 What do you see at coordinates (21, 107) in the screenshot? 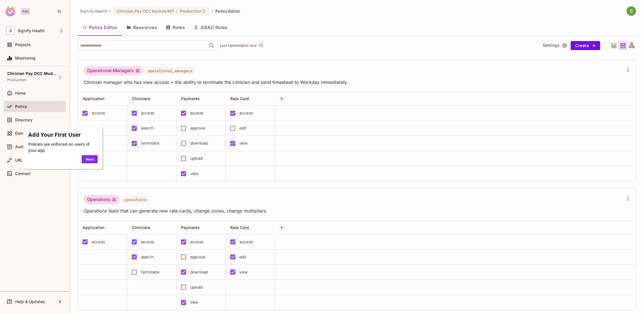
I see `span: Policy` at bounding box center [21, 107].